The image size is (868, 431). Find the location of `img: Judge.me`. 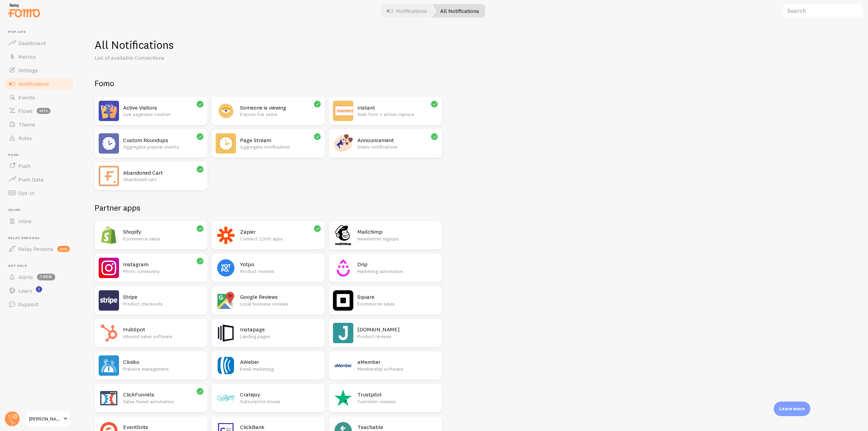

img: Judge.me is located at coordinates (343, 333).